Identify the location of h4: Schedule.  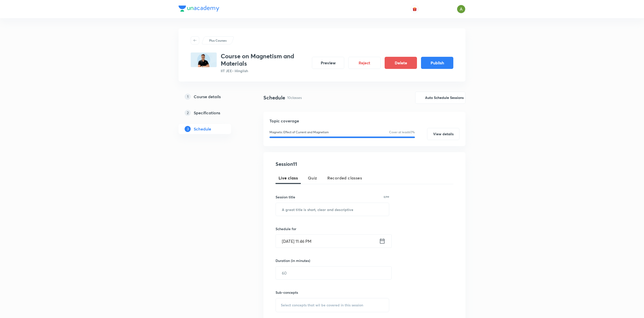
(274, 98).